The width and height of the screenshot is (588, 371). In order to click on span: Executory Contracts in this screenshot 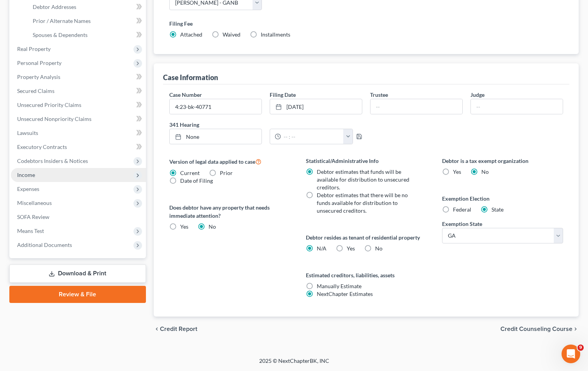, I will do `click(42, 147)`.